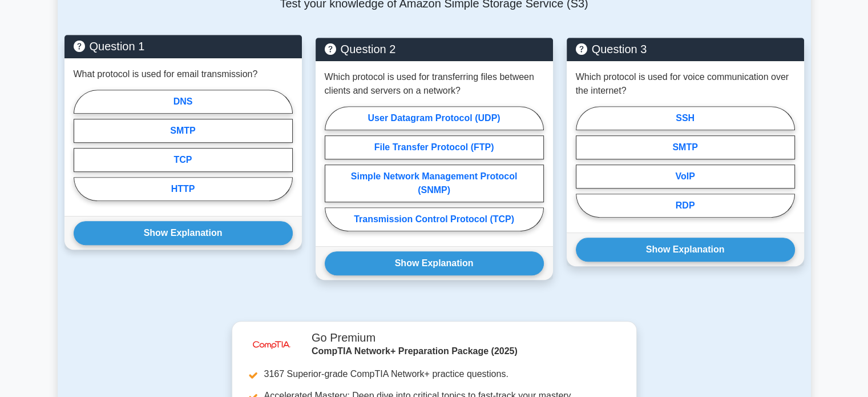 The height and width of the screenshot is (397, 868). Describe the element at coordinates (685, 84) in the screenshot. I see `p: Which protocol is used for voice communication over the internet?` at that location.